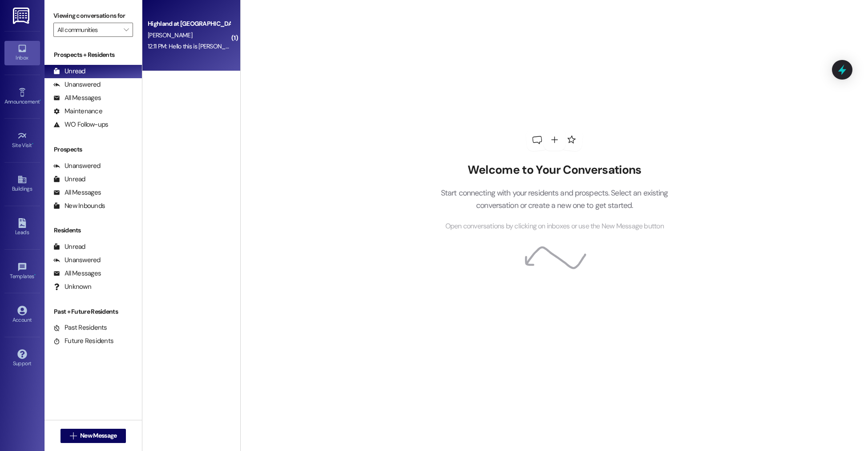 This screenshot has width=868, height=451. I want to click on p: Start connecting with your residents and prospects. Select an existing conversation or create a n..., so click(554, 200).